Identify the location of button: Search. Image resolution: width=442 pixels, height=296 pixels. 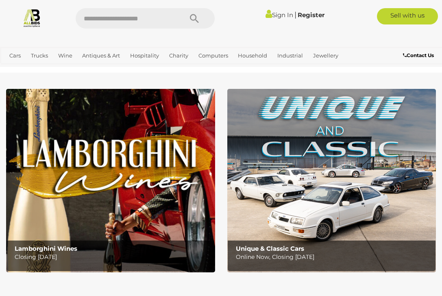
(195, 18).